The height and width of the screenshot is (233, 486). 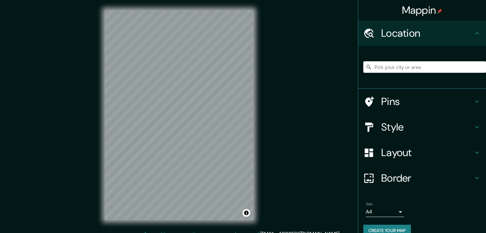 I want to click on div: Style, so click(x=422, y=127).